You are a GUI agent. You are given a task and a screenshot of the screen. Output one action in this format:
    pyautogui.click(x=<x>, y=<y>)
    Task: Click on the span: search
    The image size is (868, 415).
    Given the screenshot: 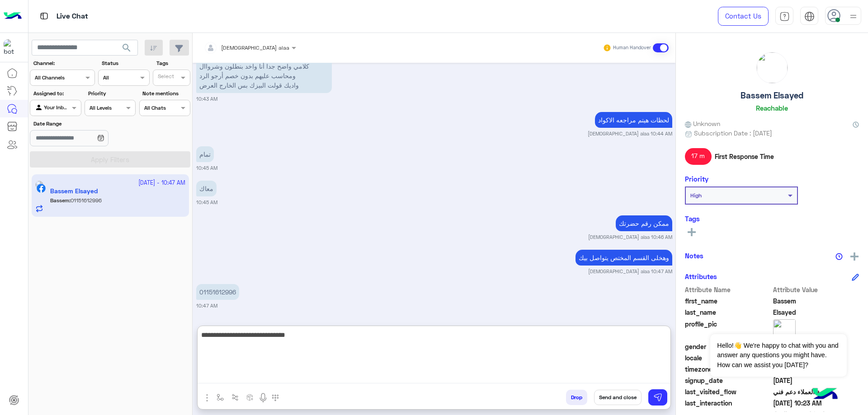 What is the action you would take?
    pyautogui.click(x=127, y=48)
    